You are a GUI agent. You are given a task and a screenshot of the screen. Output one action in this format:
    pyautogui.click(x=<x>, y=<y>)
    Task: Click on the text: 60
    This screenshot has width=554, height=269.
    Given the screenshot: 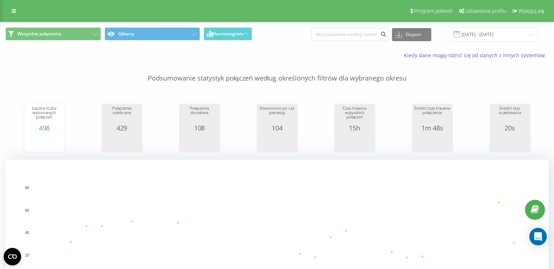 What is the action you would take?
    pyautogui.click(x=27, y=210)
    